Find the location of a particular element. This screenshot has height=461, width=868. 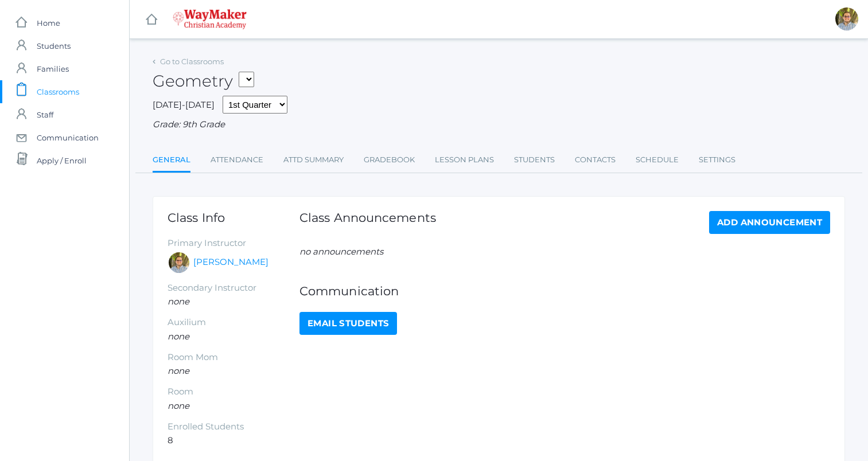

h5: Secondary Instructor is located at coordinates (234, 288).